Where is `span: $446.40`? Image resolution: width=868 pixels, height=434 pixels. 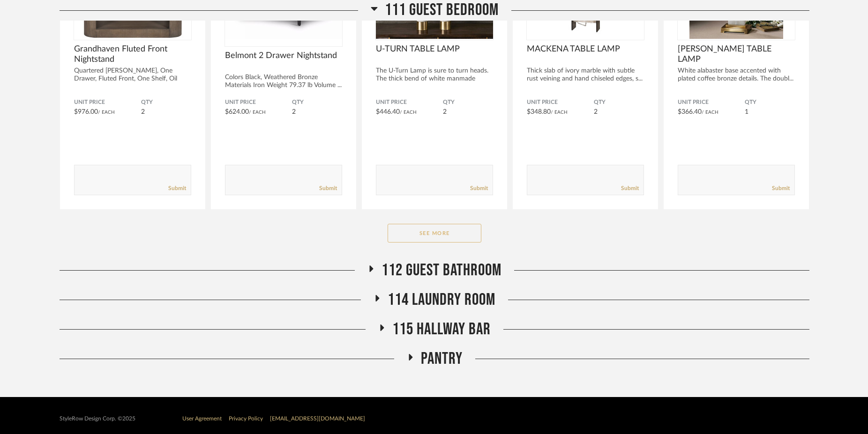
span: $446.40 is located at coordinates (388, 112).